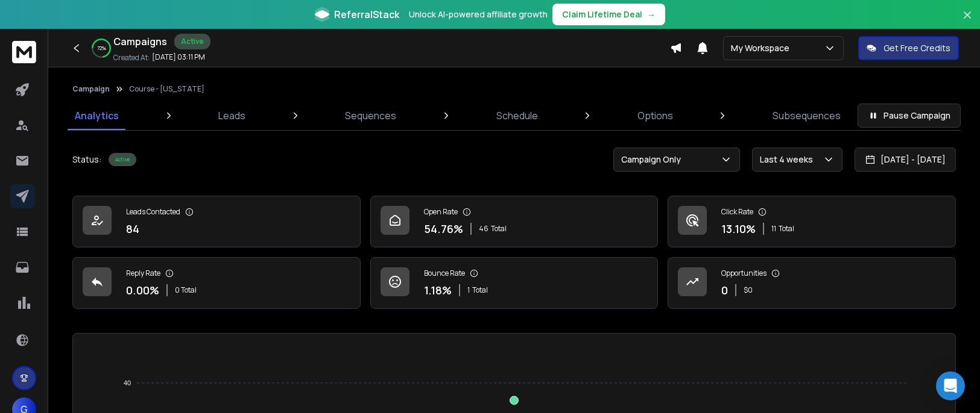  I want to click on a: Reply Rate0.00%0 Total, so click(217, 283).